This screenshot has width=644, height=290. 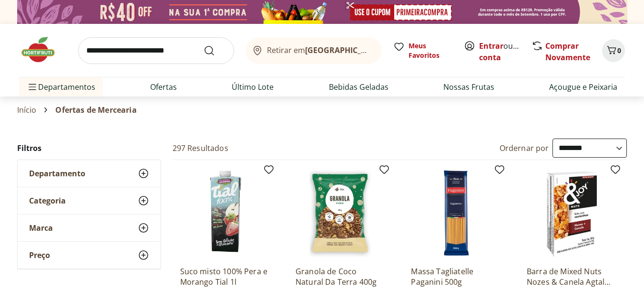 What do you see at coordinates (568, 51) in the screenshot?
I see `a: Comprar Novamente` at bounding box center [568, 51].